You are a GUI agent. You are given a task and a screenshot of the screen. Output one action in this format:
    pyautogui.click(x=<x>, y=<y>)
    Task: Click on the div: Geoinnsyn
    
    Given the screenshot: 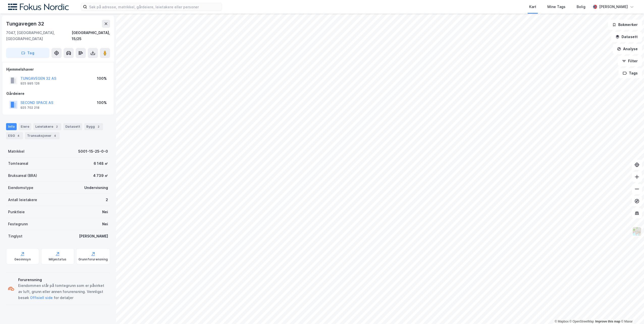 What is the action you would take?
    pyautogui.click(x=22, y=259)
    